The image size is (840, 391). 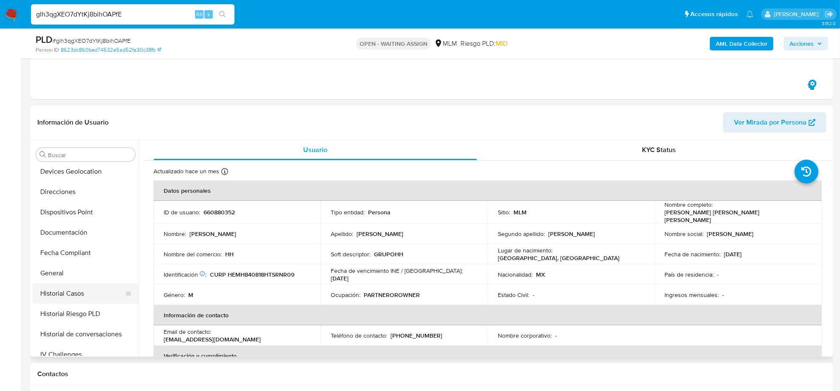 What do you see at coordinates (659, 150) in the screenshot?
I see `span: KYC Status` at bounding box center [659, 150].